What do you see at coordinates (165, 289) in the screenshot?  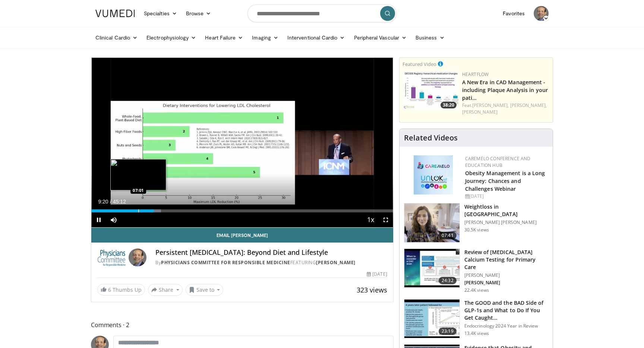 I see `button: Share` at bounding box center [165, 289].